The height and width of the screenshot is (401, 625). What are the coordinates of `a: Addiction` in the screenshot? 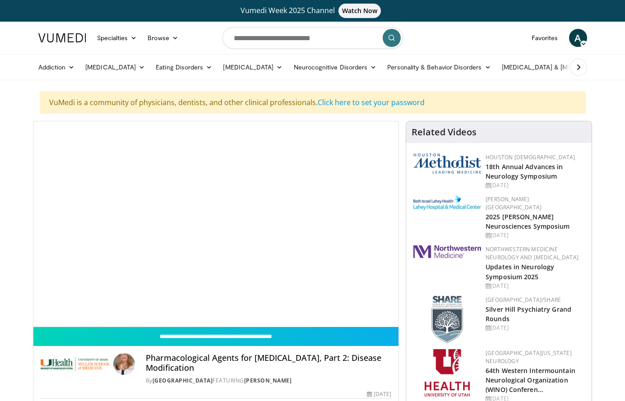 It's located at (56, 67).